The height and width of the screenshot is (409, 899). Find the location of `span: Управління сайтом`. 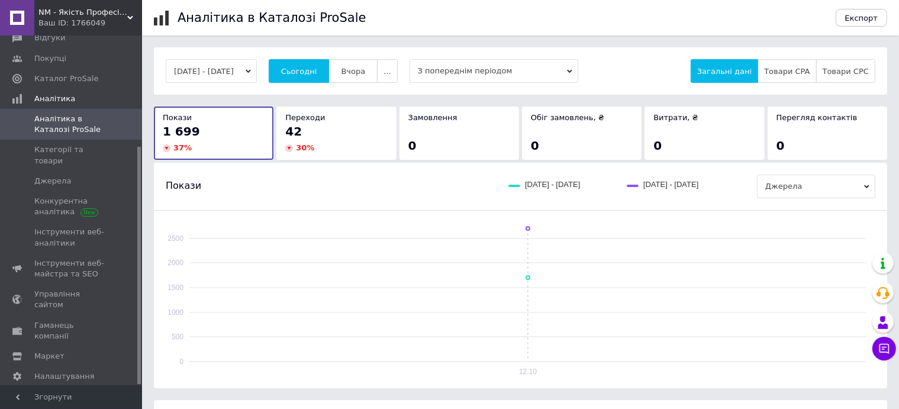

span: Управління сайтом is located at coordinates (72, 300).